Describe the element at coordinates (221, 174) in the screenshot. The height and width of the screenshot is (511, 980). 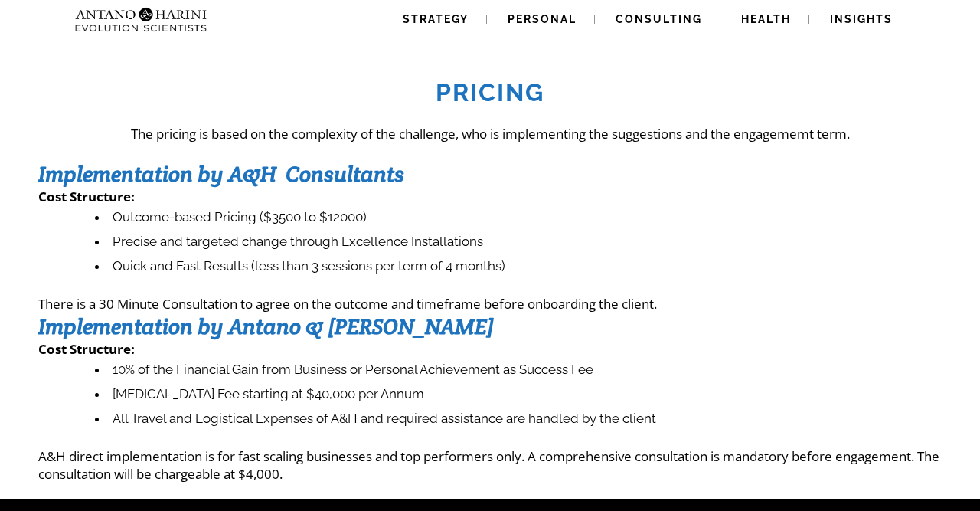
I see `strong: Implementation by A&H Consultants` at that location.